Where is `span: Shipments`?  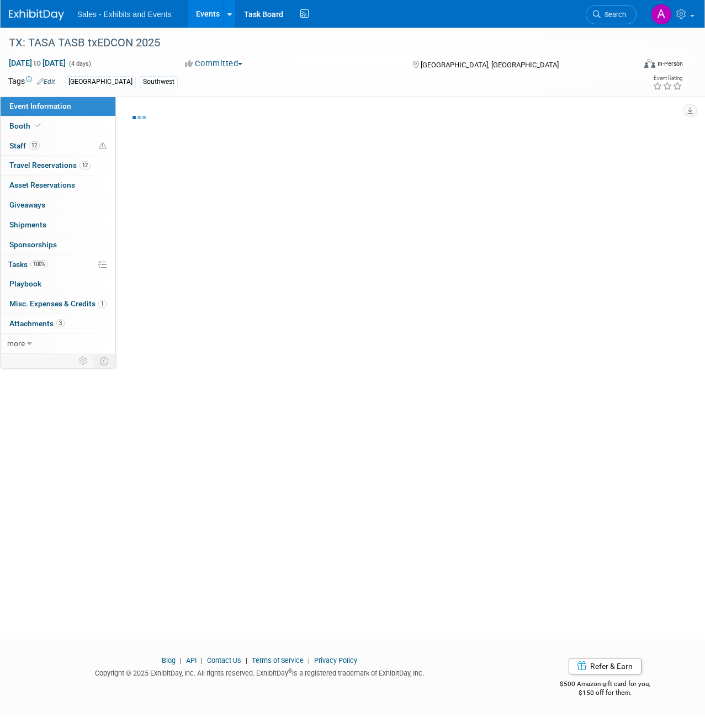
span: Shipments is located at coordinates (28, 225).